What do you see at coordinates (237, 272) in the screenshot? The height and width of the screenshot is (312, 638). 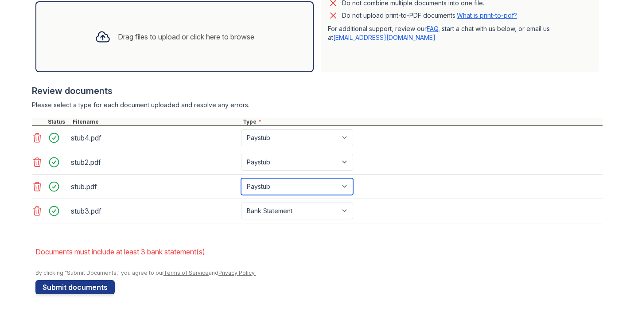 I see `a: Privacy Policy.` at bounding box center [237, 272].